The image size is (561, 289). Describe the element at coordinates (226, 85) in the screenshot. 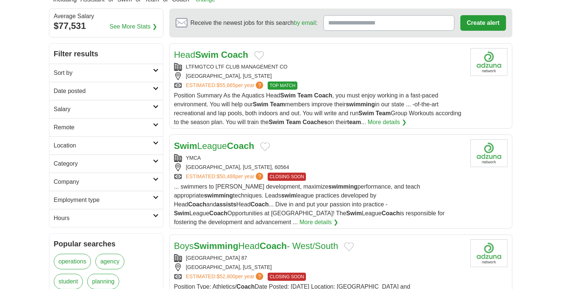

I see `span: $55,665` at that location.